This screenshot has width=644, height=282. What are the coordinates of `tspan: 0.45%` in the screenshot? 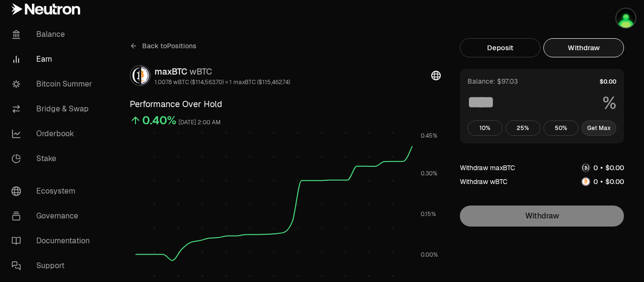 It's located at (429, 136).